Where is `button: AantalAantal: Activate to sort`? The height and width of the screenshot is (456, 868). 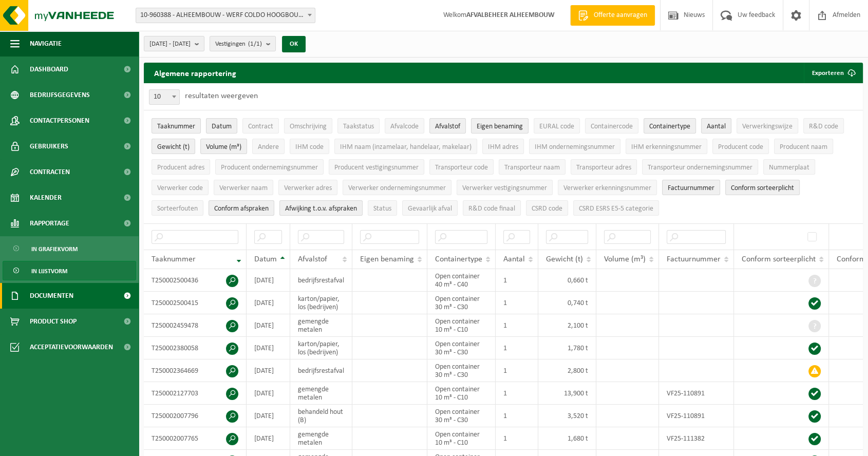
button: AantalAantal: Activate to sort is located at coordinates (716, 126).